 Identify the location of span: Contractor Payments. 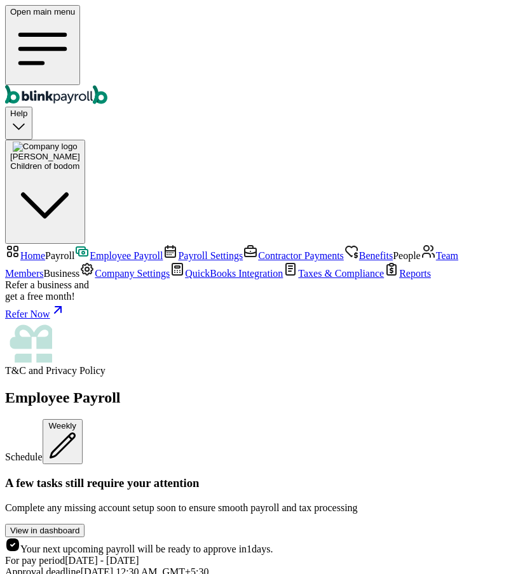
(300, 255).